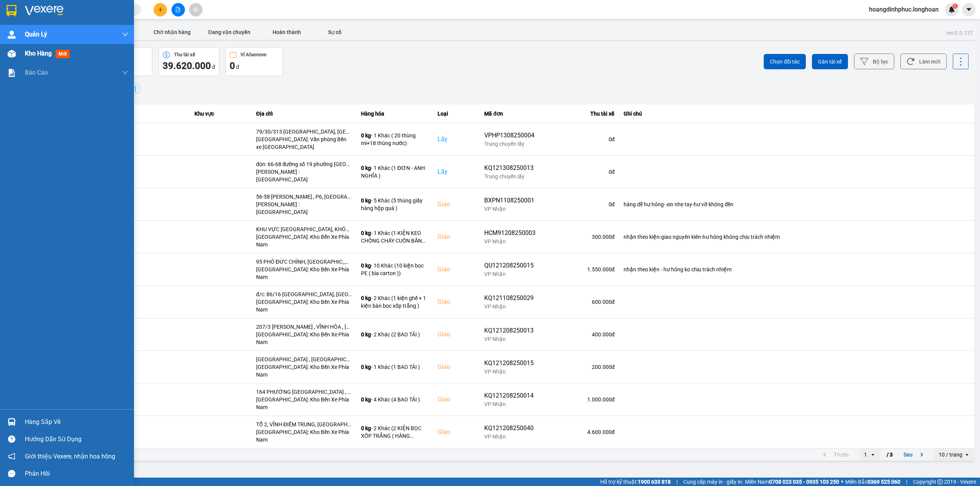 The height and width of the screenshot is (486, 980). What do you see at coordinates (394, 205) in the screenshot?
I see `div: - 5 Khác (5 thùng giấy hàng hộp quà )` at bounding box center [394, 205].